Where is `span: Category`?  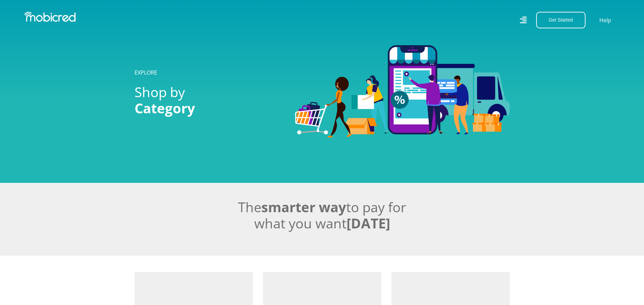
span: Category is located at coordinates (164, 108).